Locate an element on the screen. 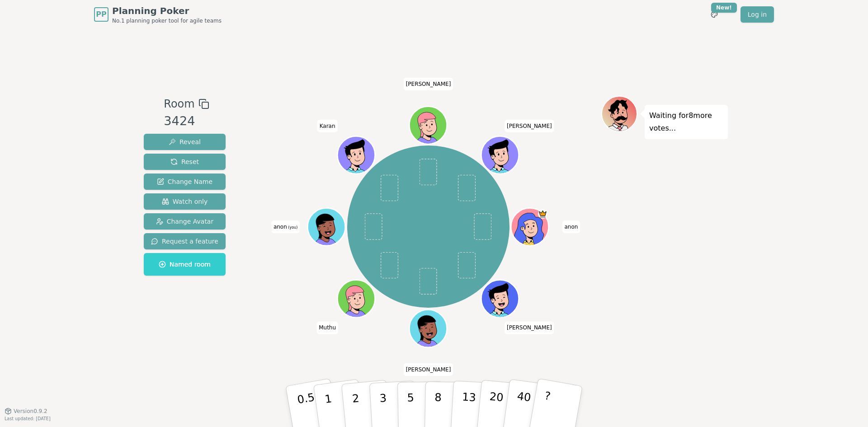 The height and width of the screenshot is (427, 868). div: New! is located at coordinates (724, 8).